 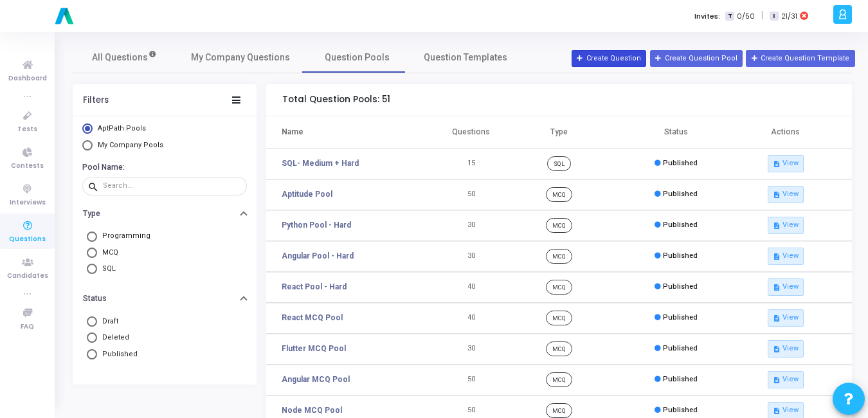 What do you see at coordinates (745, 16) in the screenshot?
I see `span: 0/50` at bounding box center [745, 16].